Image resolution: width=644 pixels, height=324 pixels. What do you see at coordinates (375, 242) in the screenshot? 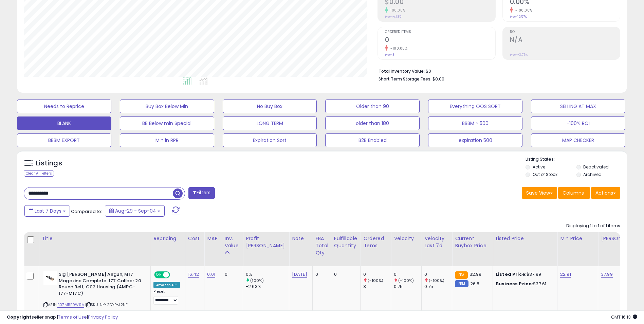
I see `div: Ordered Items` at bounding box center [375, 242].